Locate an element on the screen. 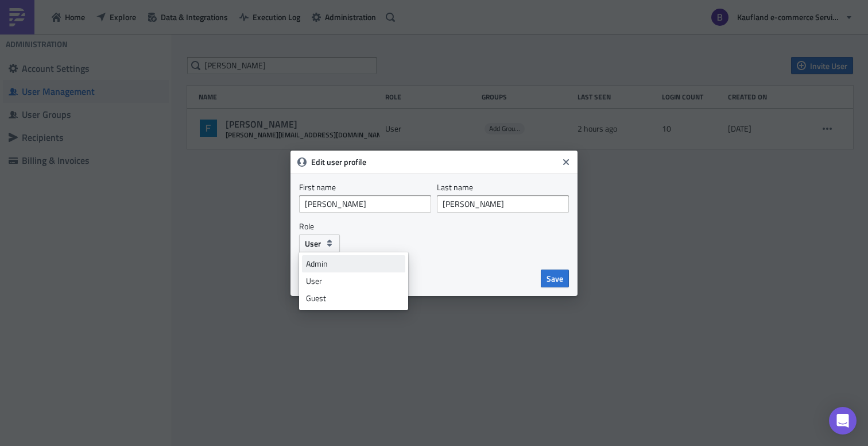 Image resolution: width=868 pixels, height=446 pixels. label: Last name is located at coordinates (503, 187).